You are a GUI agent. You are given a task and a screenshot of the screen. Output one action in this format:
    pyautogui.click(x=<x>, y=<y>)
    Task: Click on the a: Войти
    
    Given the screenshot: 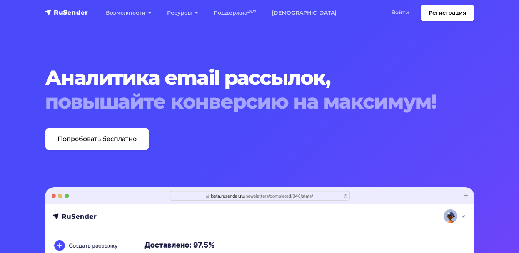 What is the action you would take?
    pyautogui.click(x=400, y=12)
    